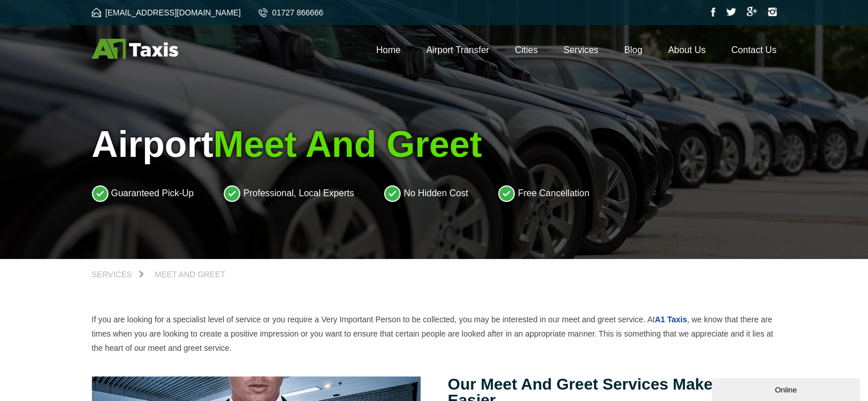 The image size is (868, 401). What do you see at coordinates (74, 14) in the screenshot?
I see `div: Online` at bounding box center [74, 14].